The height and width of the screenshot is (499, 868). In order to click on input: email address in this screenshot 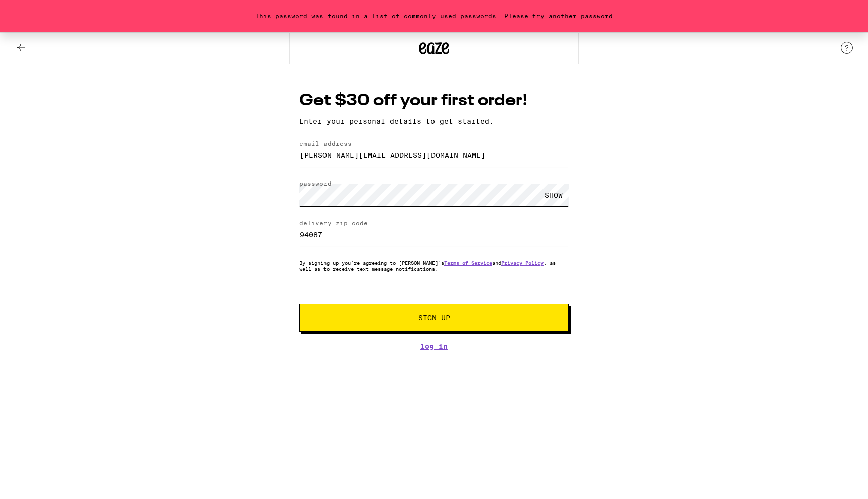, I will do `click(434, 155)`.